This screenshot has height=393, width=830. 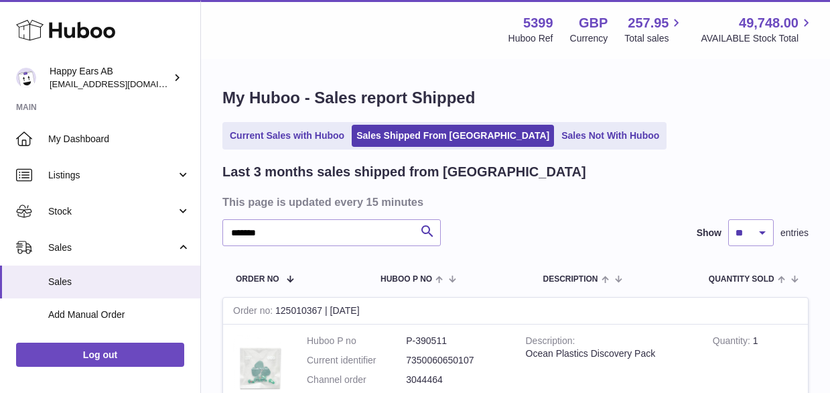 I want to click on div: Currency, so click(x=589, y=38).